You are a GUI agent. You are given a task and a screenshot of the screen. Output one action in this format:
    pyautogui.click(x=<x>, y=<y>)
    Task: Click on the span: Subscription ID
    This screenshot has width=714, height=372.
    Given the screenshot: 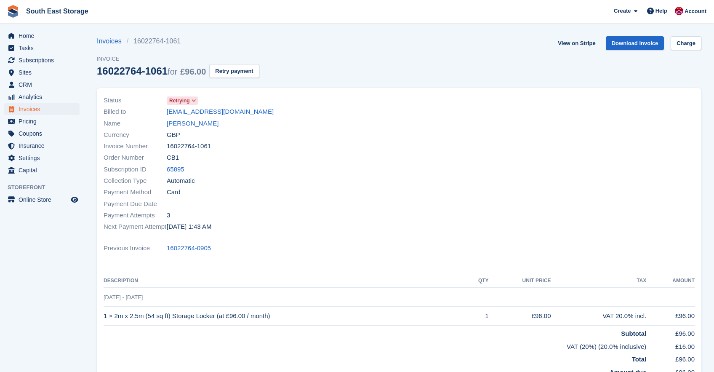 What is the action you would take?
    pyautogui.click(x=135, y=169)
    